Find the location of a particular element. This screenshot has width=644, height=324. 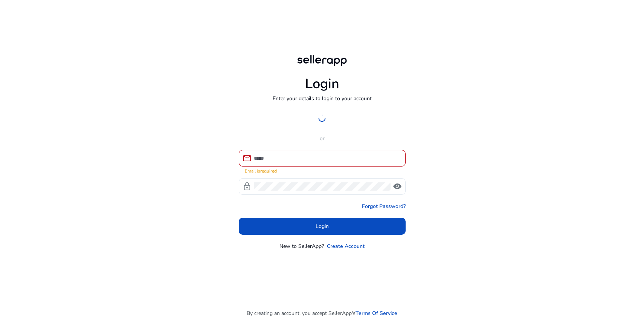

span: mail is located at coordinates (247, 158).